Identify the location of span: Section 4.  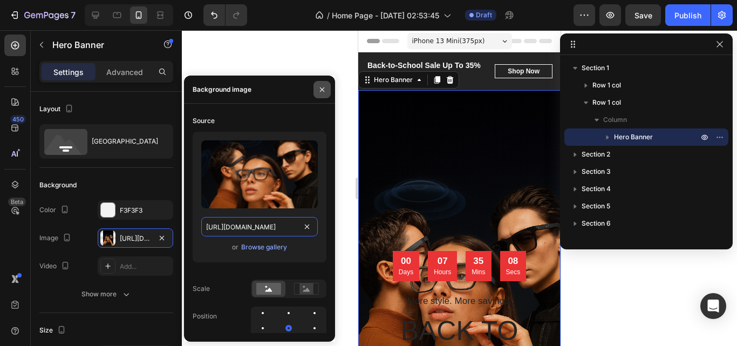
(596, 189).